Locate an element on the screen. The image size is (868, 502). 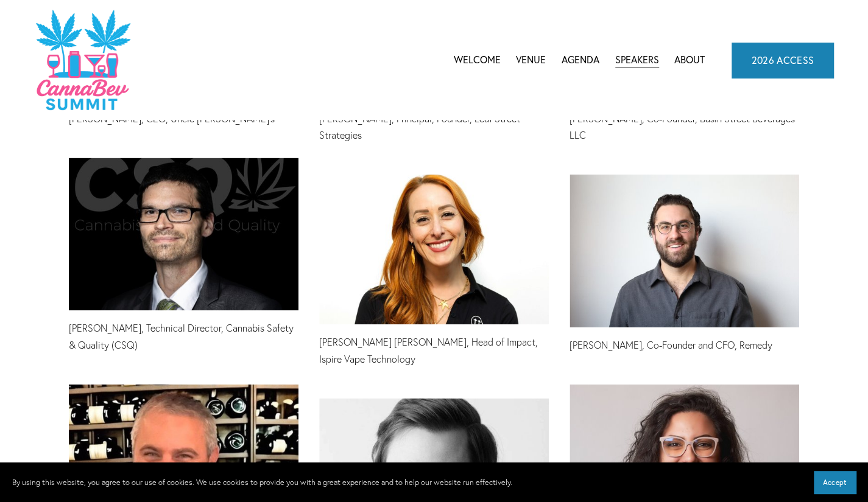
a: About is located at coordinates (689, 60).